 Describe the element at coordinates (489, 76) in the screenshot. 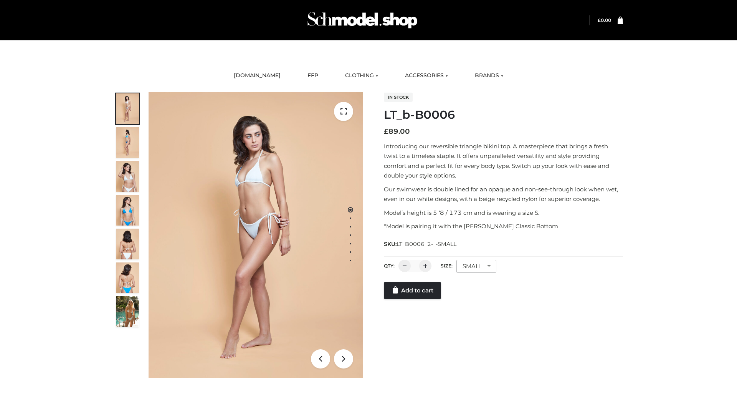

I see `a: BRANDS` at that location.